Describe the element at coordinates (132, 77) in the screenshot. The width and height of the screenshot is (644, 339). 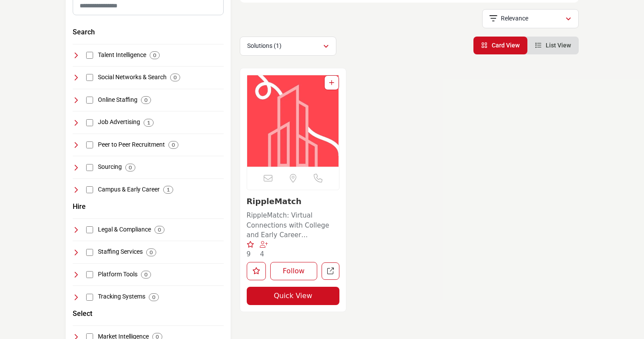
I see `h4: Social Networks & Search: Platforms that combine social networking and search capabilities for re...` at that location.